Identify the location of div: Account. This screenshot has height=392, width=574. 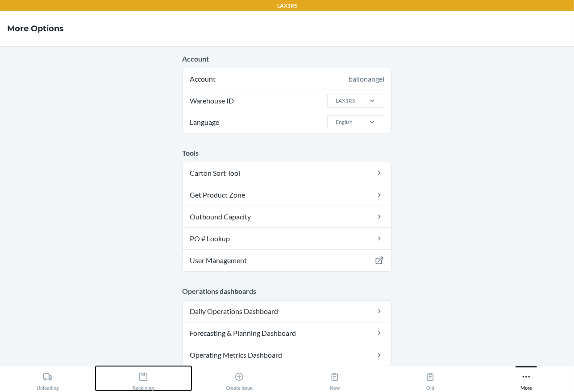
(287, 79).